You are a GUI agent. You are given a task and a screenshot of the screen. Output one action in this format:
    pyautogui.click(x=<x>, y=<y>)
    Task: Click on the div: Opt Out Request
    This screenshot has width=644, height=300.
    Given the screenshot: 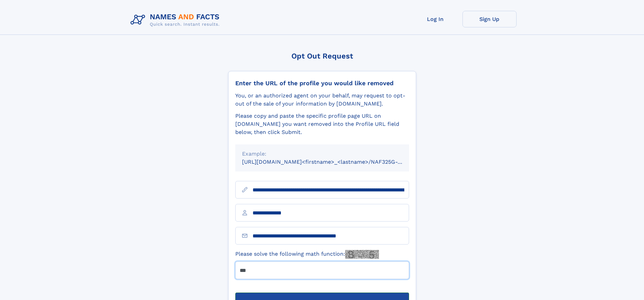 What is the action you would take?
    pyautogui.click(x=322, y=56)
    